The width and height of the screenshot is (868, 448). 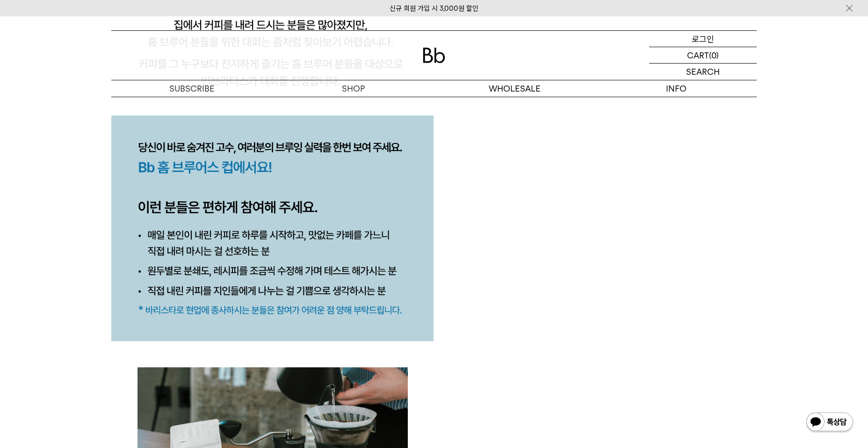 I want to click on a: SHOP, so click(x=353, y=88).